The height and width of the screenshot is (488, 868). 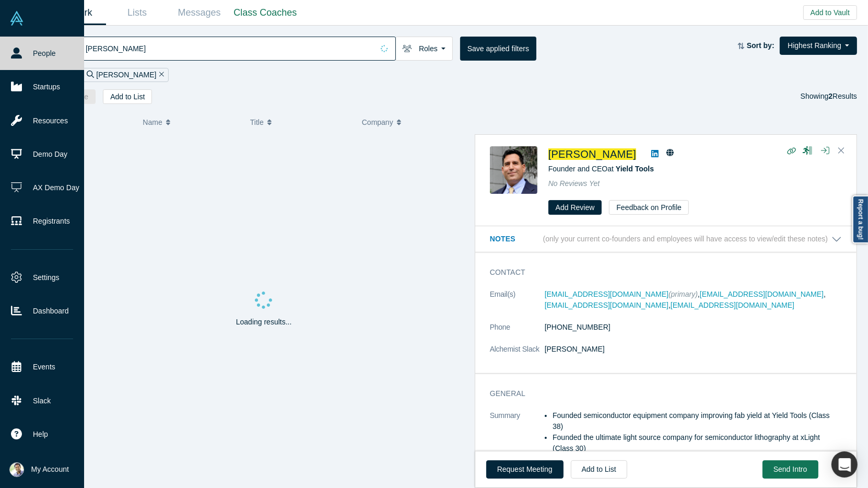 What do you see at coordinates (525, 469) in the screenshot?
I see `button: Request Meeting` at bounding box center [525, 469].